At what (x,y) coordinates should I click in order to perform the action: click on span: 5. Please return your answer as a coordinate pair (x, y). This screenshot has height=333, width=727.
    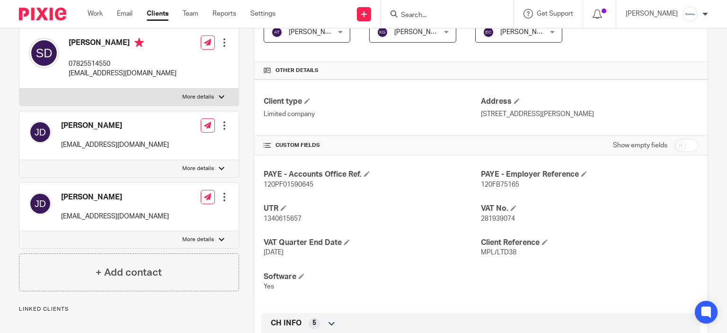
    Looking at the image, I should click on (314, 323).